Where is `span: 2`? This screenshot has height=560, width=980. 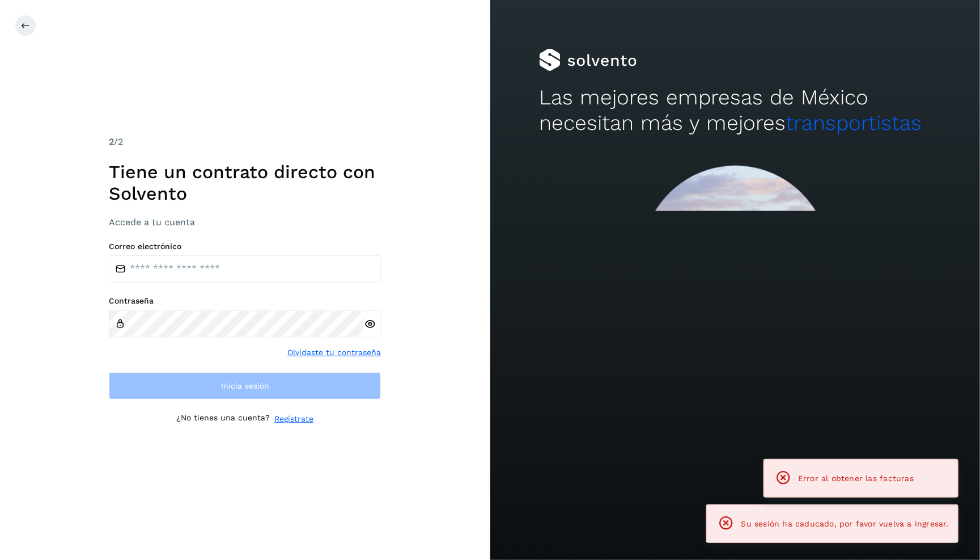
span: 2 is located at coordinates (111, 141).